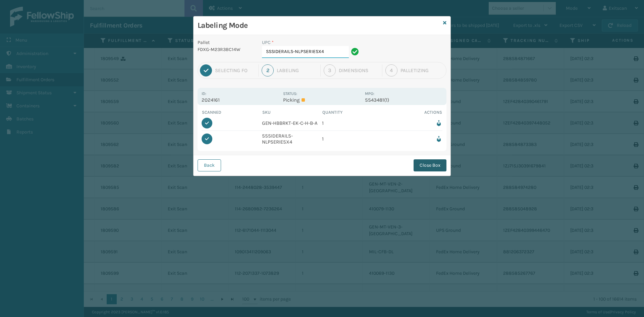 The image size is (644, 317). I want to click on div: Selecting FO, so click(235, 70).